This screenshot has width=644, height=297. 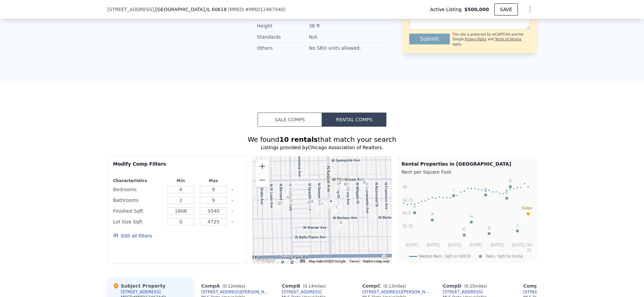 What do you see at coordinates (177, 166) in the screenshot?
I see `div: Modify Comp Filters` at bounding box center [177, 166].